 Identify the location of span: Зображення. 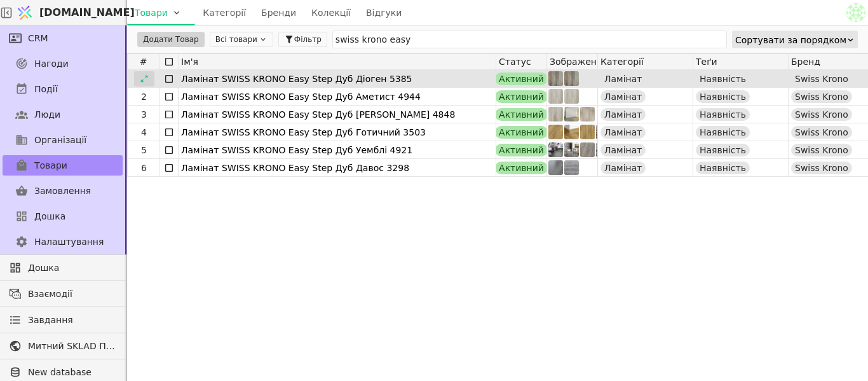
(574, 62).